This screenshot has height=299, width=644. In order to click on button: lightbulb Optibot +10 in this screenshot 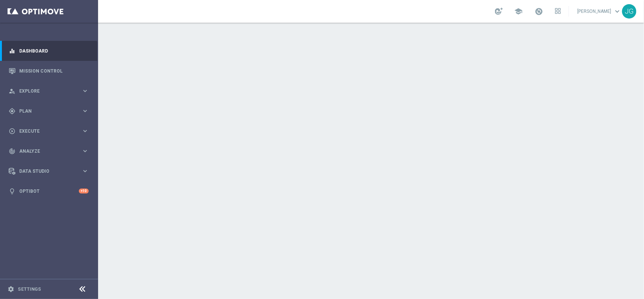, I will do `click(49, 191)`.